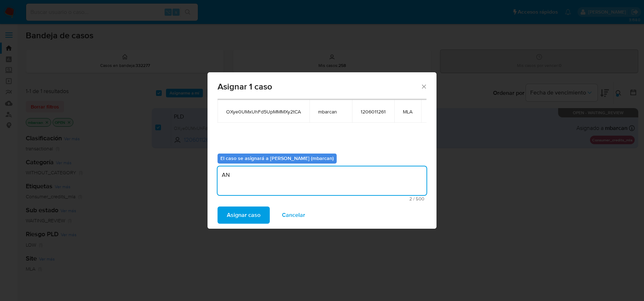 The image size is (644, 301). Describe the element at coordinates (322, 180) in the screenshot. I see `textarea: AN` at that location.